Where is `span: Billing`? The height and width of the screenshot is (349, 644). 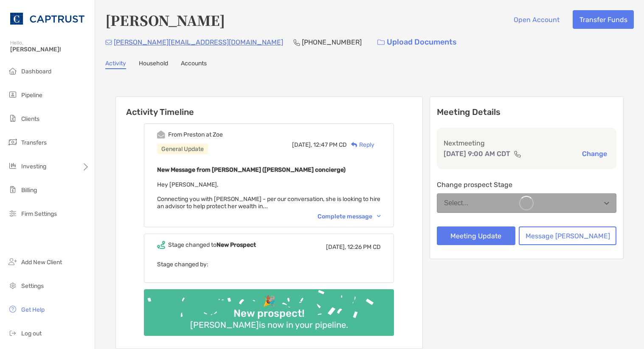
span: Billing is located at coordinates (29, 190).